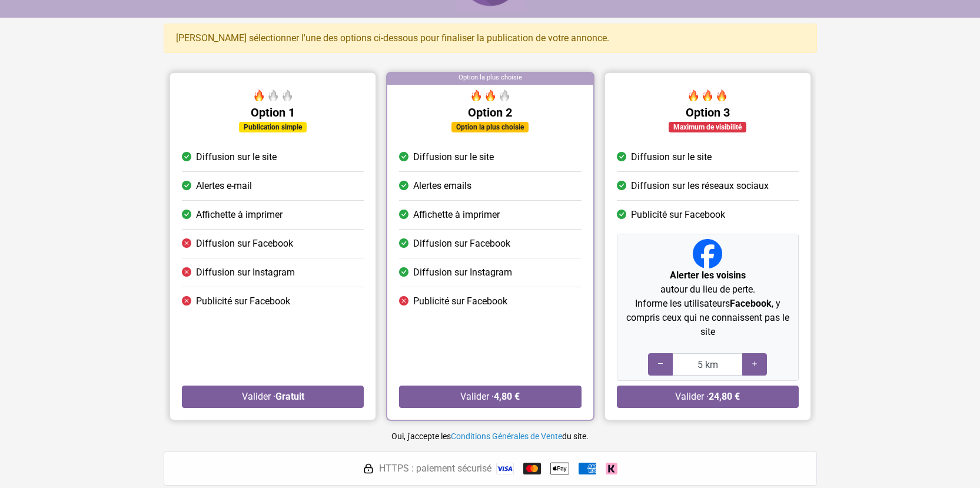 The image size is (980, 488). I want to click on img: Mastercard, so click(532, 469).